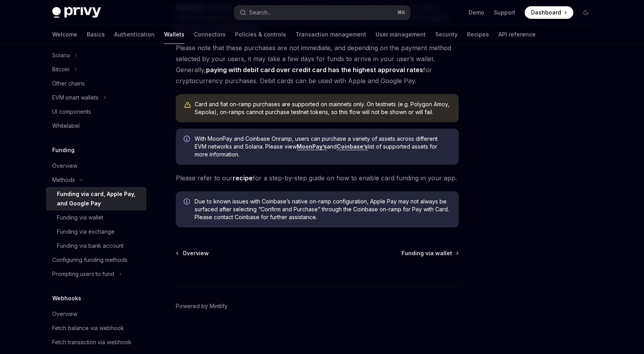 Image resolution: width=644 pixels, height=354 pixels. I want to click on a: UI components, so click(96, 112).